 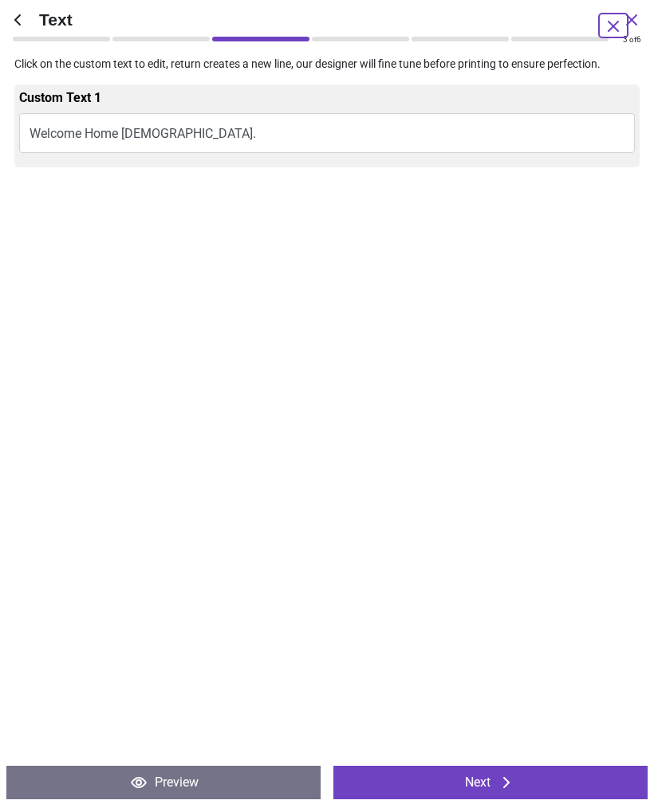 I want to click on button: Next, so click(x=490, y=782).